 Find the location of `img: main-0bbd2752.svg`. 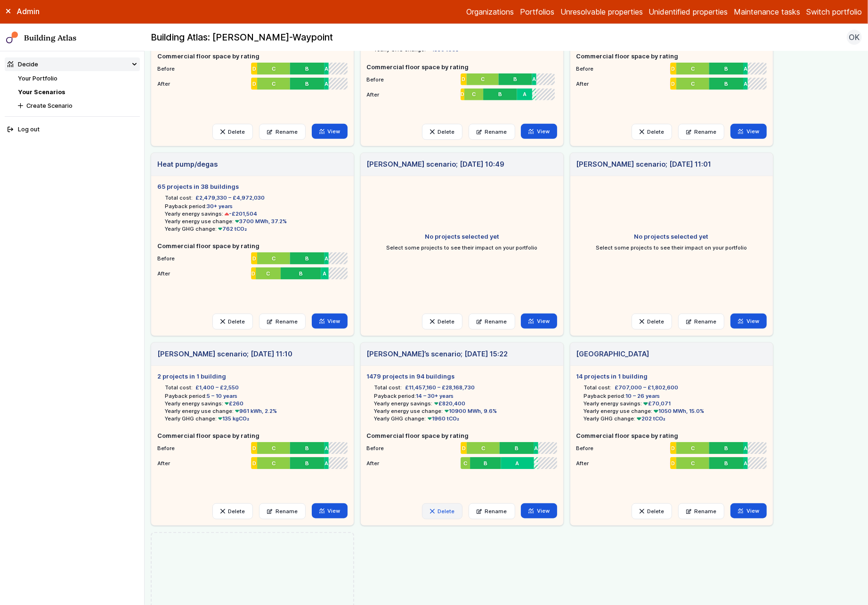

img: main-0bbd2752.svg is located at coordinates (12, 38).